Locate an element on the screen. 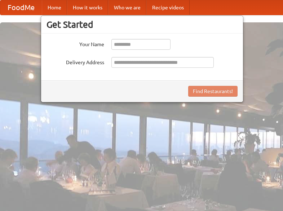 The height and width of the screenshot is (211, 283). a: Who we are is located at coordinates (127, 8).